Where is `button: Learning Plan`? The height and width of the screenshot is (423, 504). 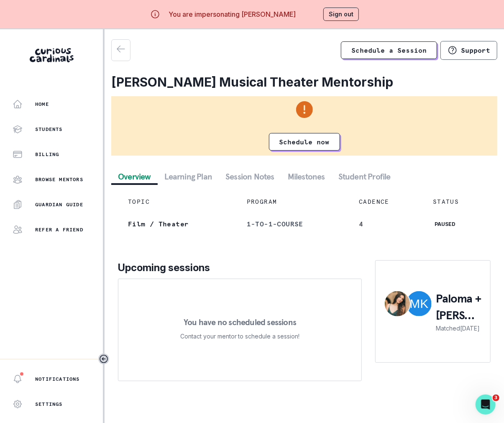
button: Learning Plan is located at coordinates (188, 176).